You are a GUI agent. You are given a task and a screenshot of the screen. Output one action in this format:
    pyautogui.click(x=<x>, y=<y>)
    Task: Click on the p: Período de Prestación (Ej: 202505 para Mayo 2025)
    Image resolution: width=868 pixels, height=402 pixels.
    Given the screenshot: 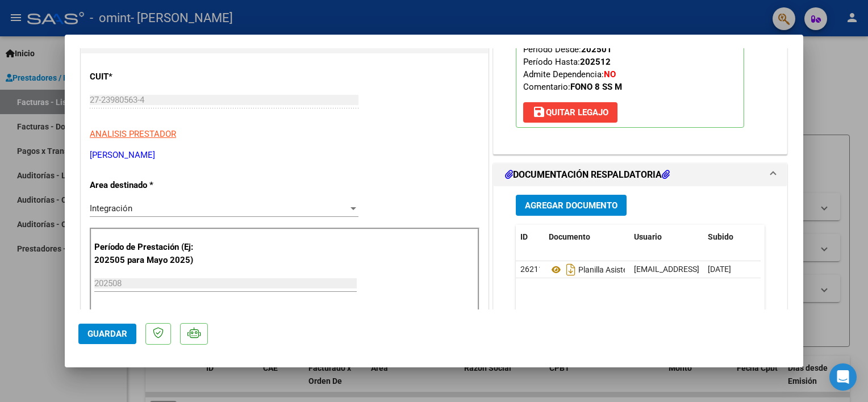 What is the action you would take?
    pyautogui.click(x=151, y=253)
    